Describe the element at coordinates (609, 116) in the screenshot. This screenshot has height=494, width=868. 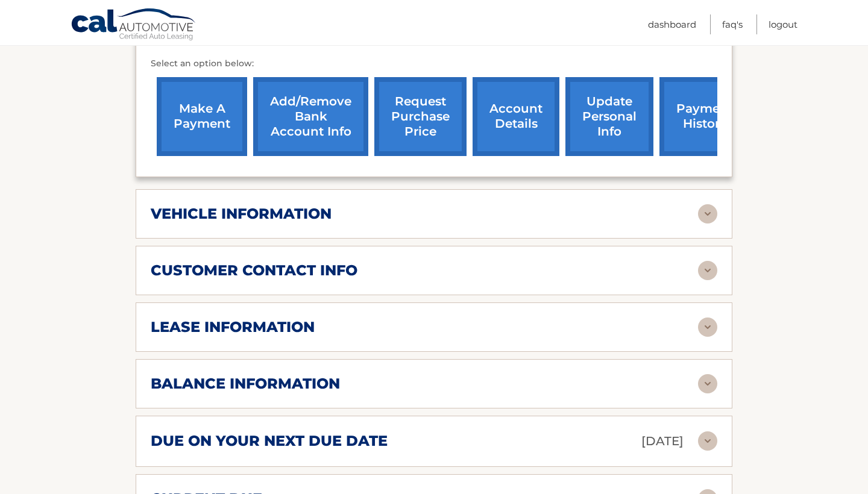
I see `a: update personal info` at that location.